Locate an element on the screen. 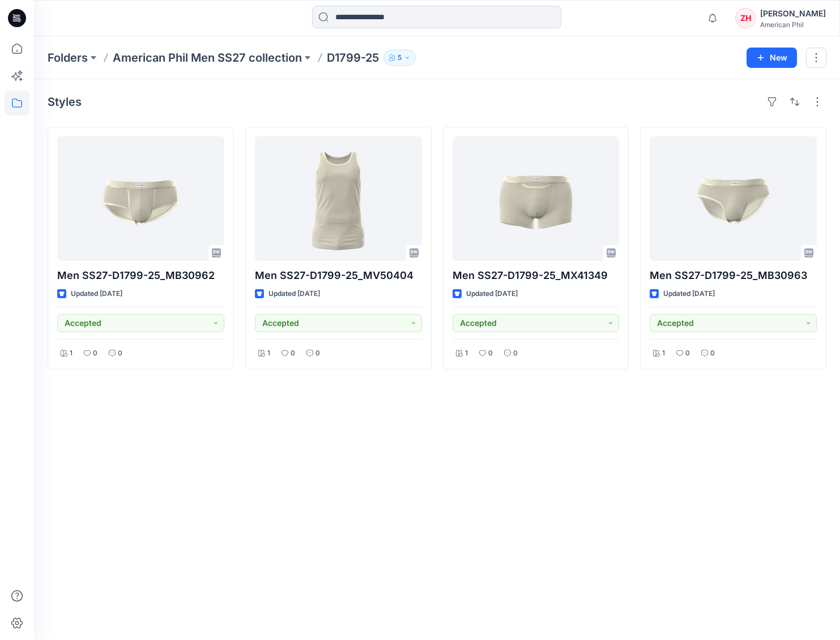  p: Men SS27-D1799-25_MX41349 is located at coordinates (536, 276).